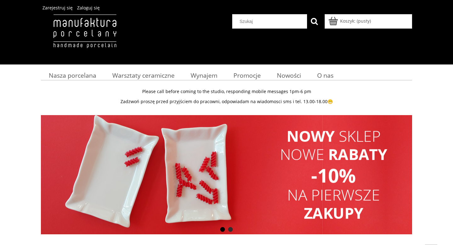 The height and width of the screenshot is (245, 453). I want to click on button: Szukaj, so click(314, 21).